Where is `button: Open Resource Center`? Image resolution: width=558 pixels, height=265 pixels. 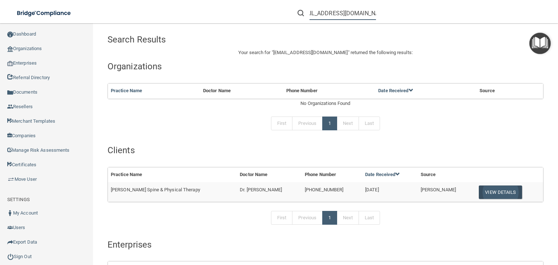 button: Open Resource Center is located at coordinates (540, 43).